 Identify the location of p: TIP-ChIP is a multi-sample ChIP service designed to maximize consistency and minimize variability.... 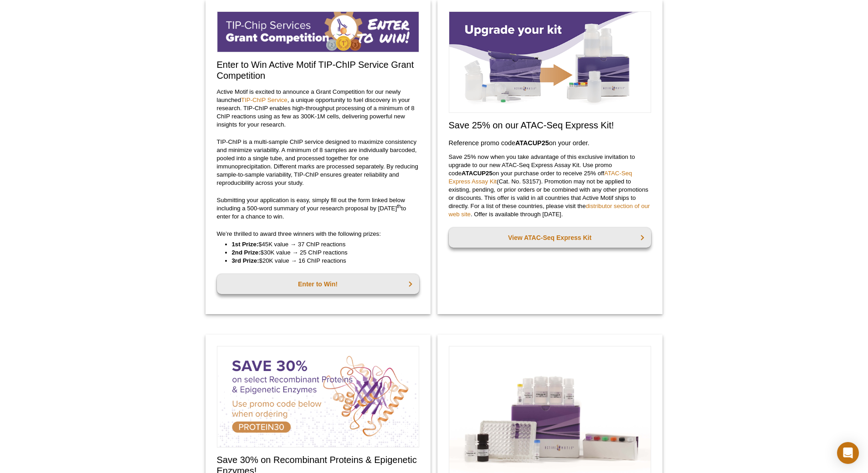
(318, 162).